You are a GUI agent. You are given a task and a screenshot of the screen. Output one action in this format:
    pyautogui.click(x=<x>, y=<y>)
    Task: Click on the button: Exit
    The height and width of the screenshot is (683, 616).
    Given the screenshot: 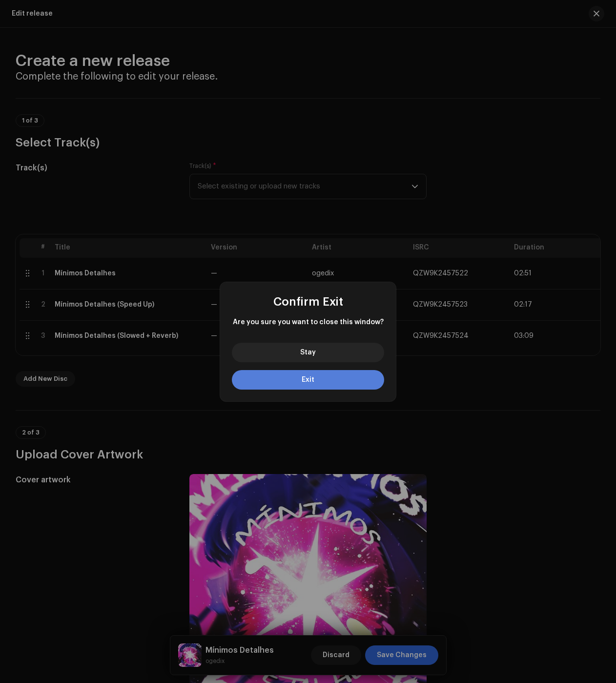 What is the action you would take?
    pyautogui.click(x=308, y=380)
    